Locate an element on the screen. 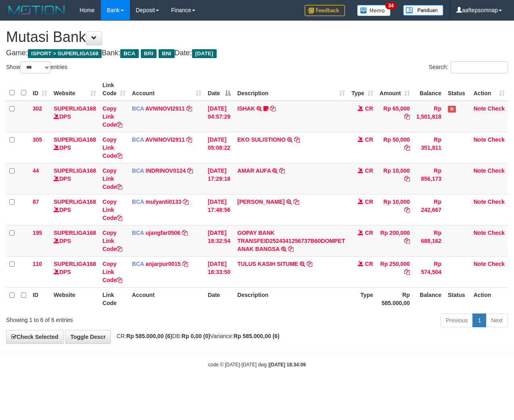 The width and height of the screenshot is (514, 420). th: Account is located at coordinates (166, 299).